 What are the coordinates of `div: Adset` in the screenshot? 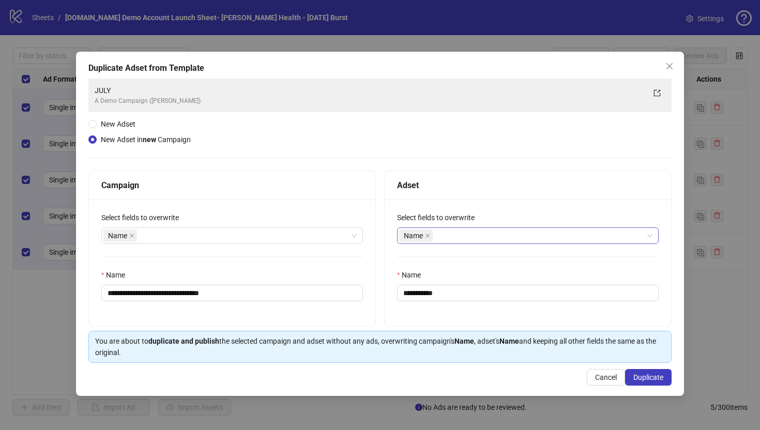 It's located at (528, 185).